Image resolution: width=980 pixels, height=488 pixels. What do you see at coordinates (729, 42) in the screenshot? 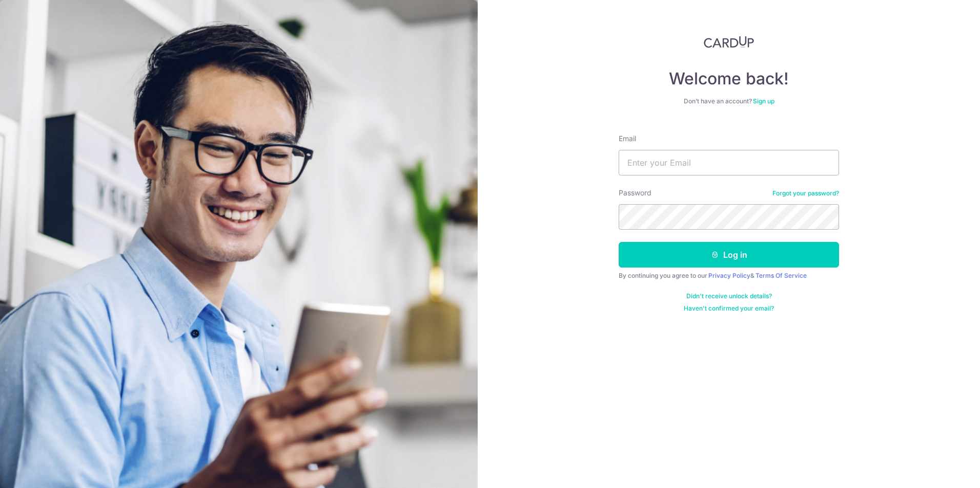
I see `img: CardUp Logo` at bounding box center [729, 42].